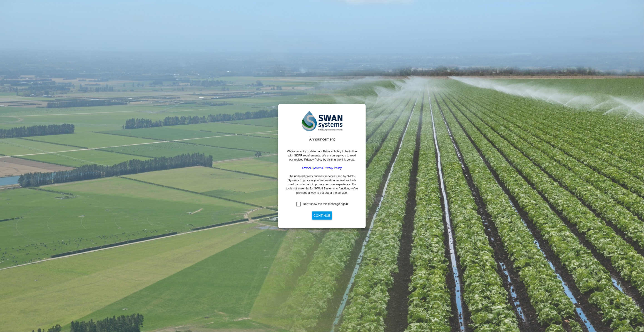  Describe the element at coordinates (322, 168) in the screenshot. I see `a: SWAN Systems Privacy Policy` at that location.